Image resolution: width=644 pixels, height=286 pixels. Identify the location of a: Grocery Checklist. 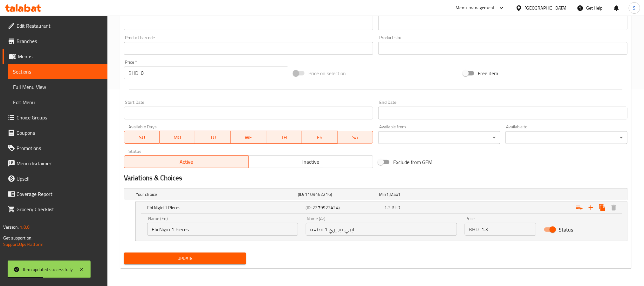
(55, 209).